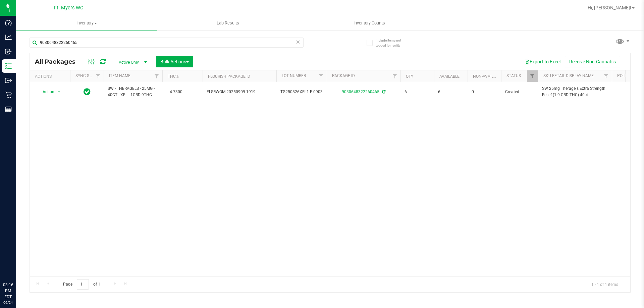 Image resolution: width=644 pixels, height=308 pixels. I want to click on button: Receive Non-Cannabis, so click(592, 62).